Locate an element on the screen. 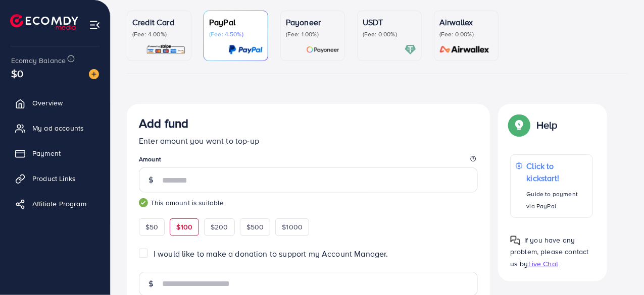 This screenshot has height=295, width=644. a: Overview is located at coordinates (55, 103).